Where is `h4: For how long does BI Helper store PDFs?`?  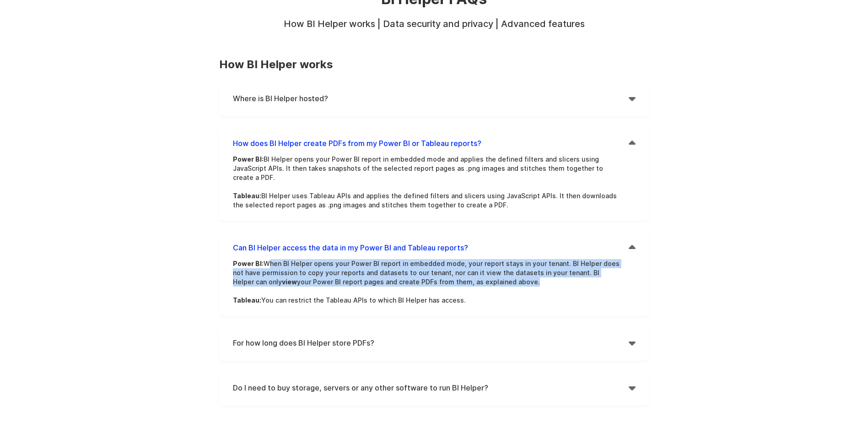 h4: For how long does BI Helper store PDFs? is located at coordinates (430, 343).